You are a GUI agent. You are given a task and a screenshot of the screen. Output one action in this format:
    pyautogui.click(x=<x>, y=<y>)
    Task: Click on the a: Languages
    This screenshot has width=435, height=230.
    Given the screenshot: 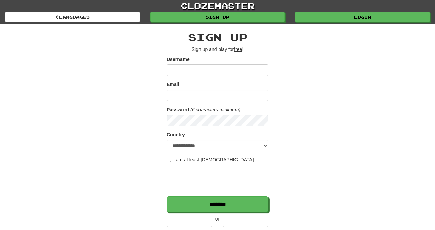 What is the action you would take?
    pyautogui.click(x=72, y=17)
    